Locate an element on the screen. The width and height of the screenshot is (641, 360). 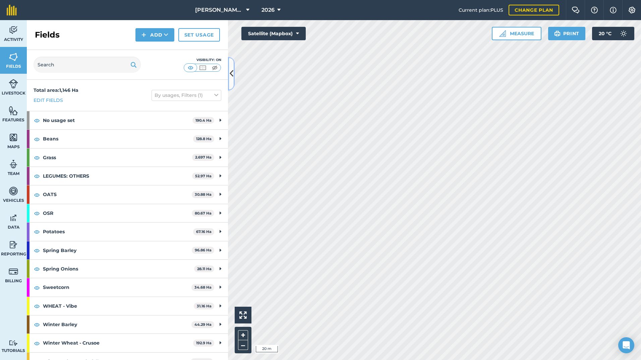
strong: 44.29 Ha is located at coordinates (203, 325).